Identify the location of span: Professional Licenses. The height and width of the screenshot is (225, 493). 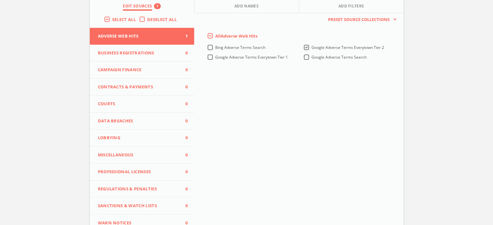
(138, 172).